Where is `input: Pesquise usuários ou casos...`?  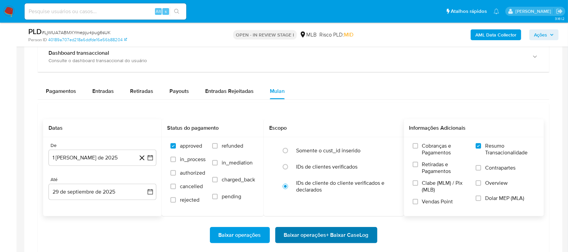
input: Pesquise usuários ou casos... is located at coordinates (106, 11).